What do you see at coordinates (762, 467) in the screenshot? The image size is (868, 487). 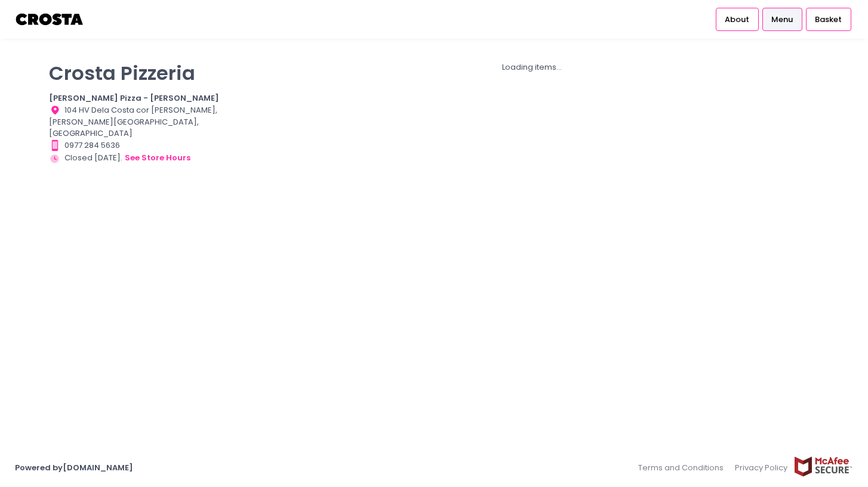 I see `a: Privacy Policy` at bounding box center [762, 467].